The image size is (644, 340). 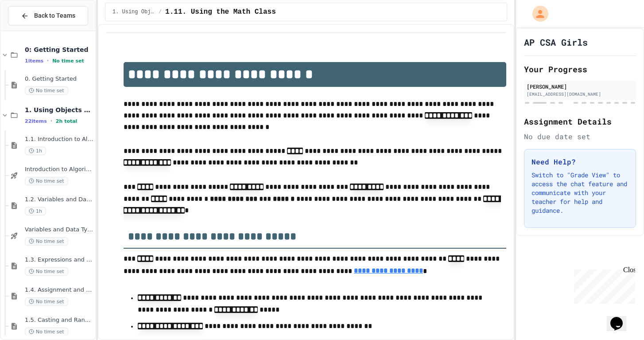 What do you see at coordinates (580, 69) in the screenshot?
I see `h2: Your Progress` at bounding box center [580, 69].